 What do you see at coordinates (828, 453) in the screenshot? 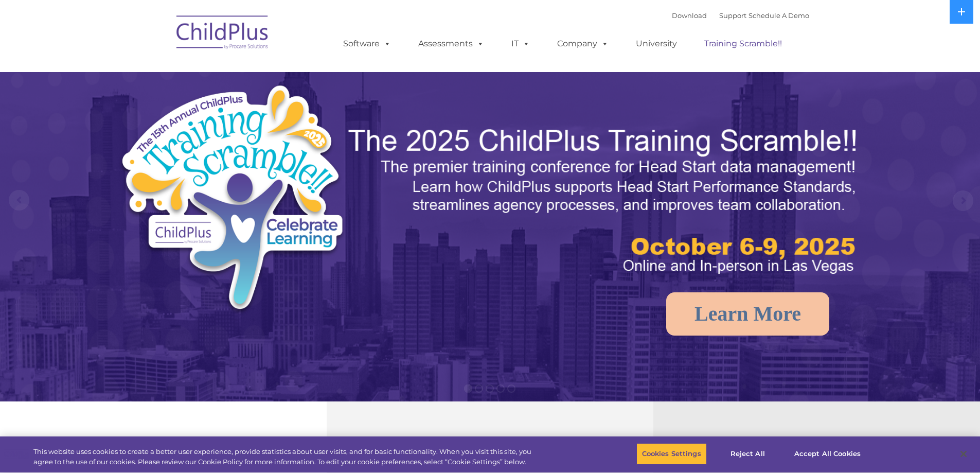
I see `button: Accept All Cookies` at bounding box center [828, 453].